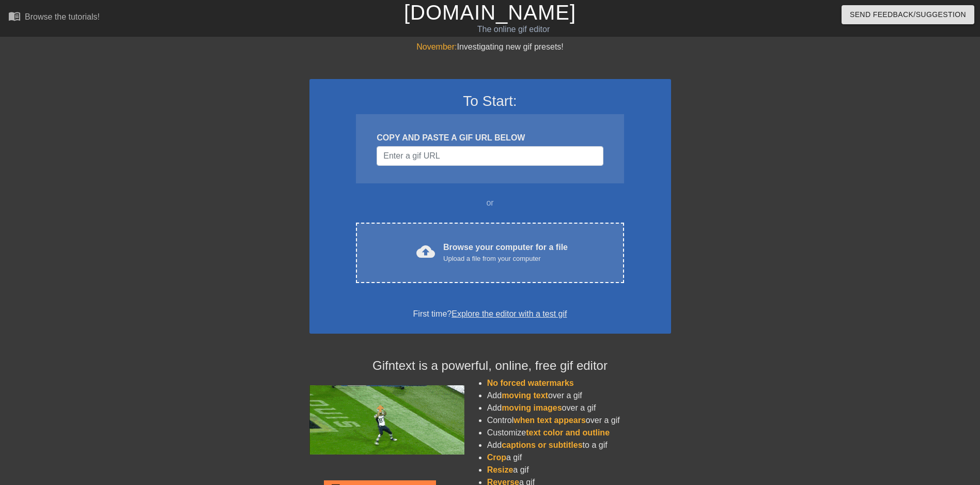  Describe the element at coordinates (490, 138) in the screenshot. I see `div: COPY AND PASTE A GIF URL BELOW` at that location.